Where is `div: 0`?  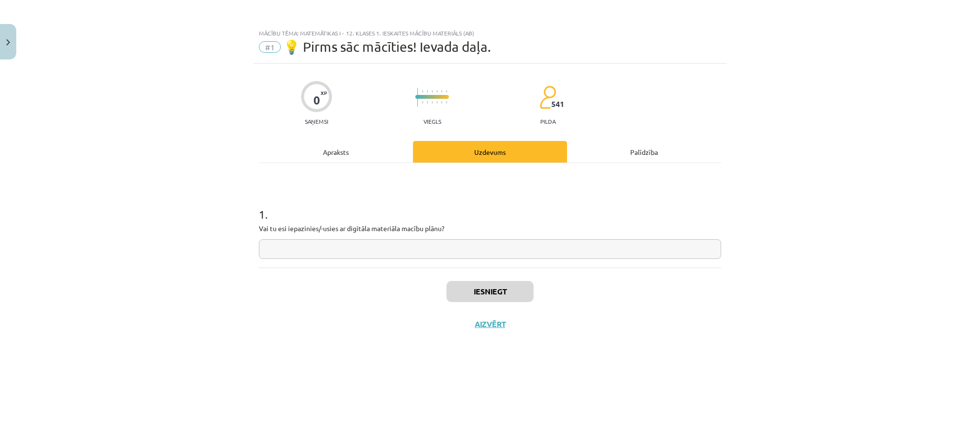
div: 0 is located at coordinates (317, 100).